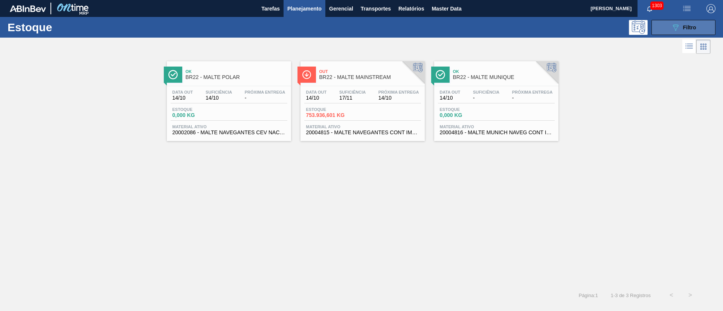 The image size is (723, 311). I want to click on span: Planejamento, so click(304, 9).